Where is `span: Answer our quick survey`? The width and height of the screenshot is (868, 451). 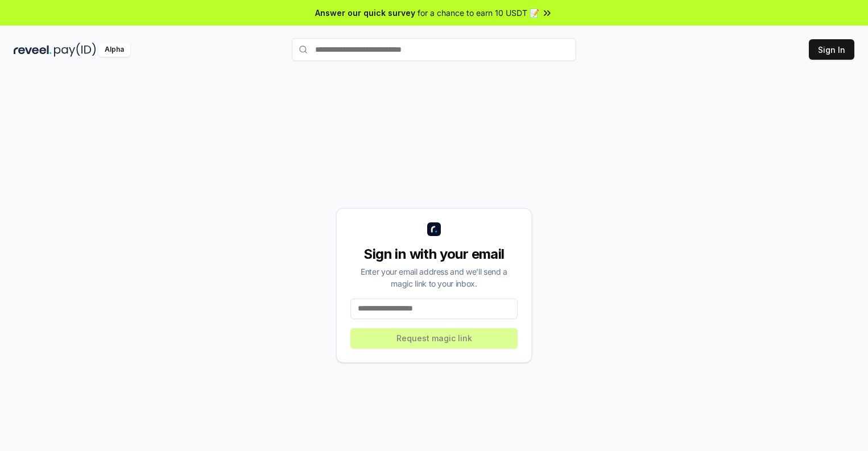 span: Answer our quick survey is located at coordinates (365, 12).